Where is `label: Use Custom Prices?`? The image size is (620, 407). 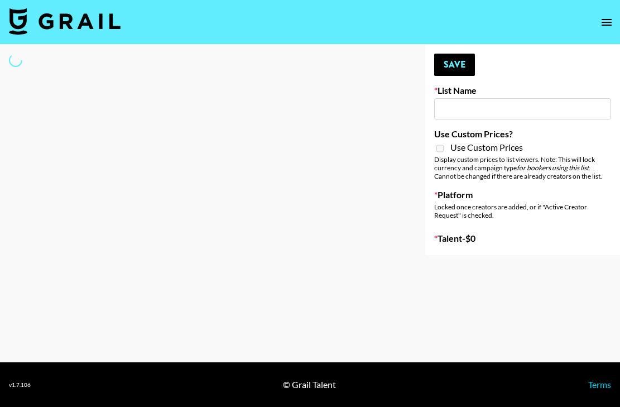 label: Use Custom Prices? is located at coordinates (522, 134).